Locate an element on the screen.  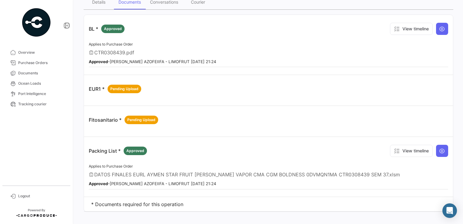
p: Packing List * is located at coordinates (118, 151).